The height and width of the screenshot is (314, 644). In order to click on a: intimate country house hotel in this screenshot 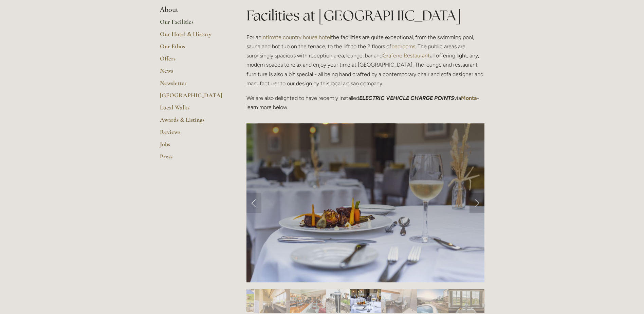, I will do `click(296, 37)`.